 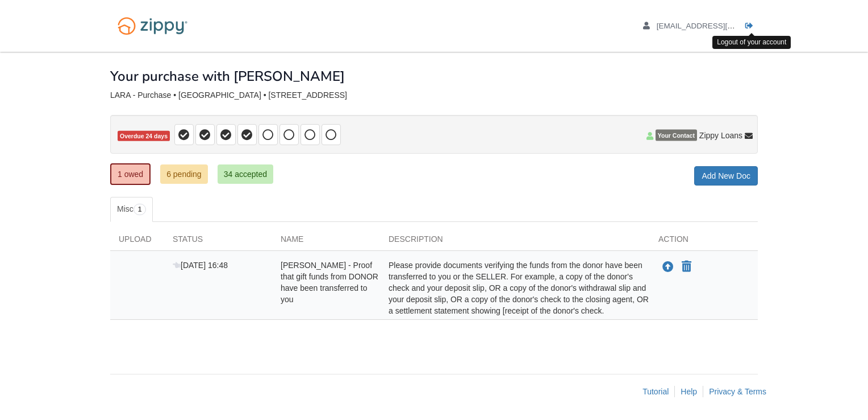 I want to click on a: Log out, so click(x=751, y=28).